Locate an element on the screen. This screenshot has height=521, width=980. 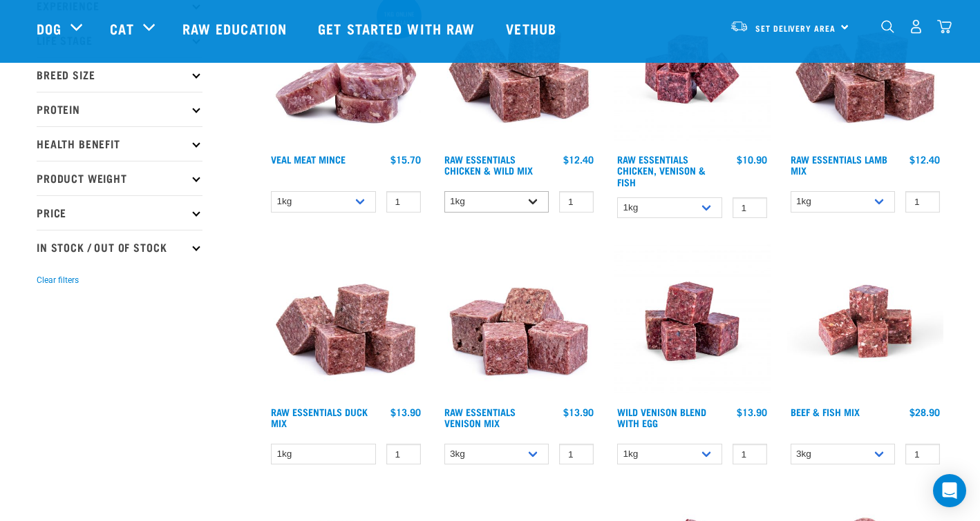
a: Vethub is located at coordinates (533, 29).